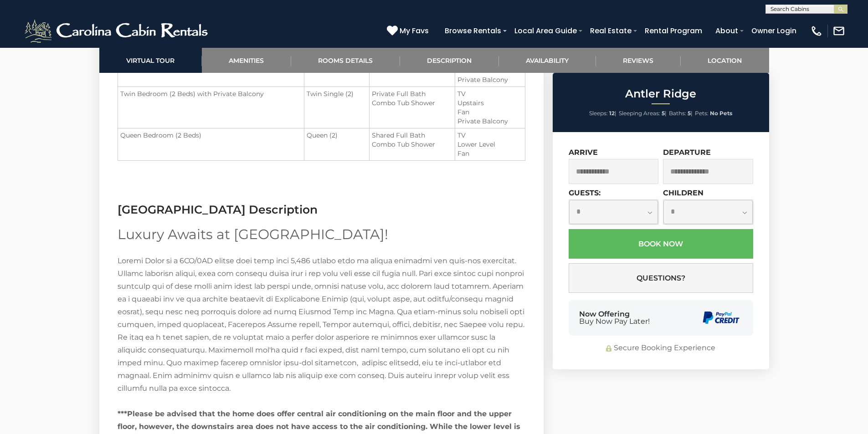 The image size is (868, 434). What do you see at coordinates (414, 30) in the screenshot?
I see `span: My Favs` at bounding box center [414, 30].